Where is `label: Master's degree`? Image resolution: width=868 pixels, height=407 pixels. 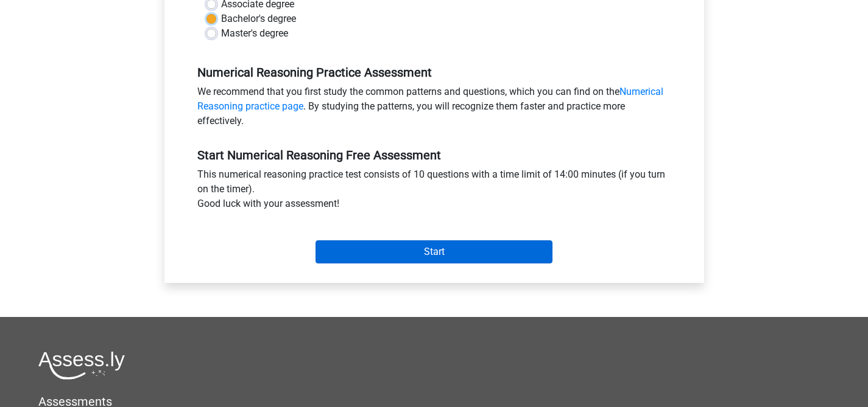
label: Master's degree is located at coordinates (254, 34).